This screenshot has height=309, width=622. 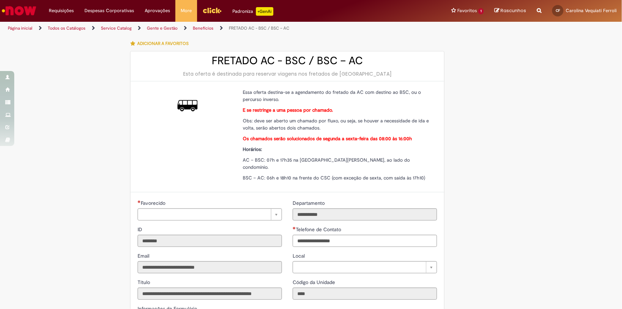 What do you see at coordinates (144, 255) in the screenshot?
I see `label: Somente leitura - Email` at bounding box center [144, 255].